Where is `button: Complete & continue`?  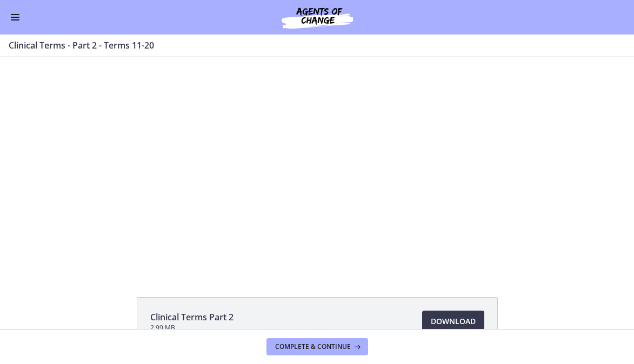 button: Complete & continue is located at coordinates (317, 347).